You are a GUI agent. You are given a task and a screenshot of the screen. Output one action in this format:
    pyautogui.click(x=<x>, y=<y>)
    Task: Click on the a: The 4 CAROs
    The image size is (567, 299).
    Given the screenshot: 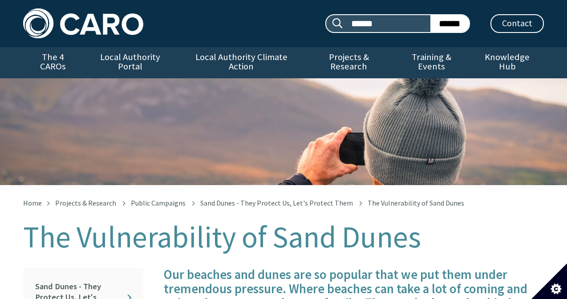 What is the action you would take?
    pyautogui.click(x=53, y=63)
    